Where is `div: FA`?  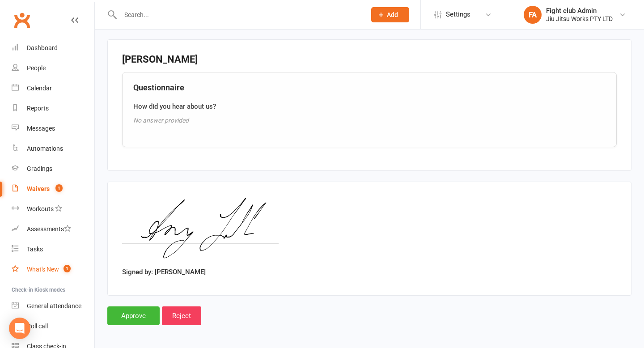
div: FA is located at coordinates (533, 15).